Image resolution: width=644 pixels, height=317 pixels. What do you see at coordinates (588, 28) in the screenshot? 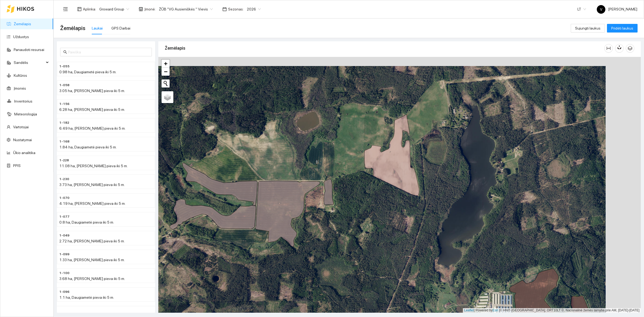
I see `button: Sujungti laukus` at bounding box center [588, 28].